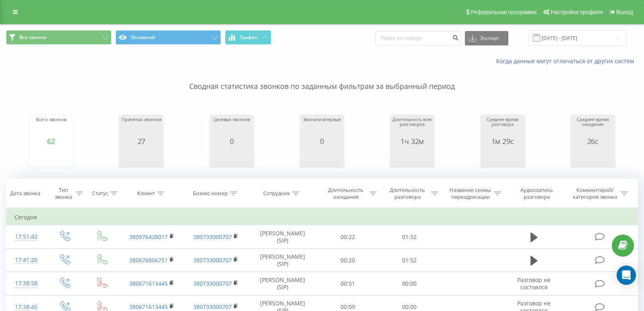  Describe the element at coordinates (210, 193) in the screenshot. I see `div: Бизнес номер` at that location.